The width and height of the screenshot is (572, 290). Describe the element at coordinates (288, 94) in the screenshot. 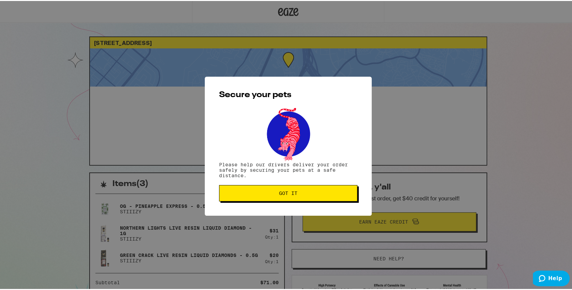

I see `h2: Secure your pets` at that location.